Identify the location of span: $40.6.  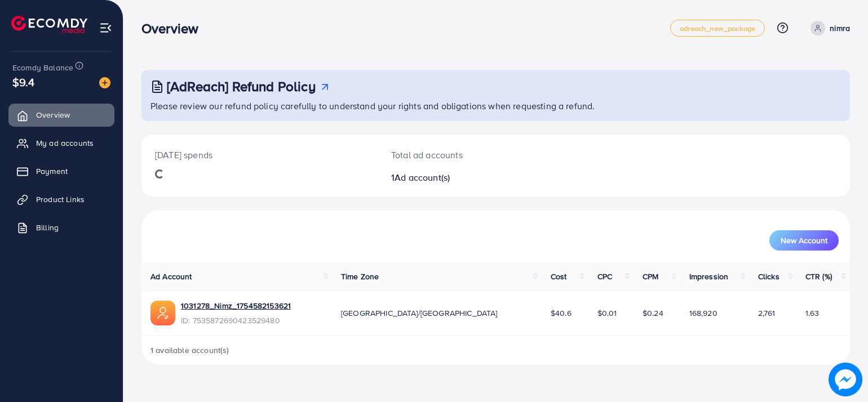
(560, 313).